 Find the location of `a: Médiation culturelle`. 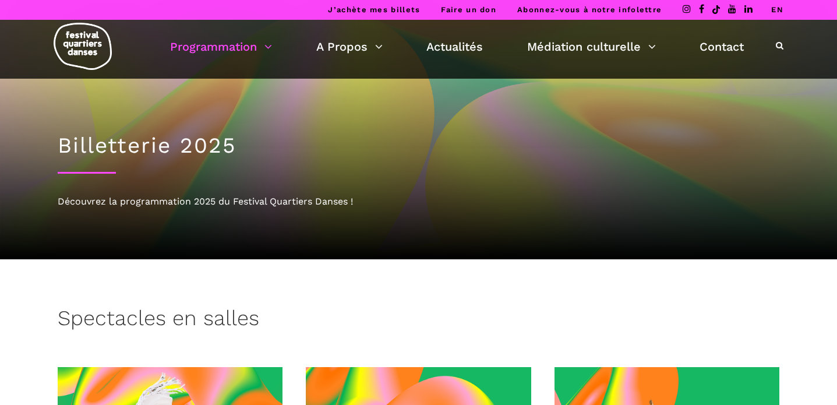

a: Médiation culturelle is located at coordinates (591, 47).